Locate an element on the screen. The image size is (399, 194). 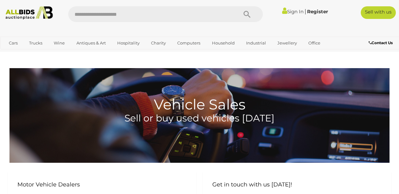
img: Allbids.com.au is located at coordinates (29, 13).